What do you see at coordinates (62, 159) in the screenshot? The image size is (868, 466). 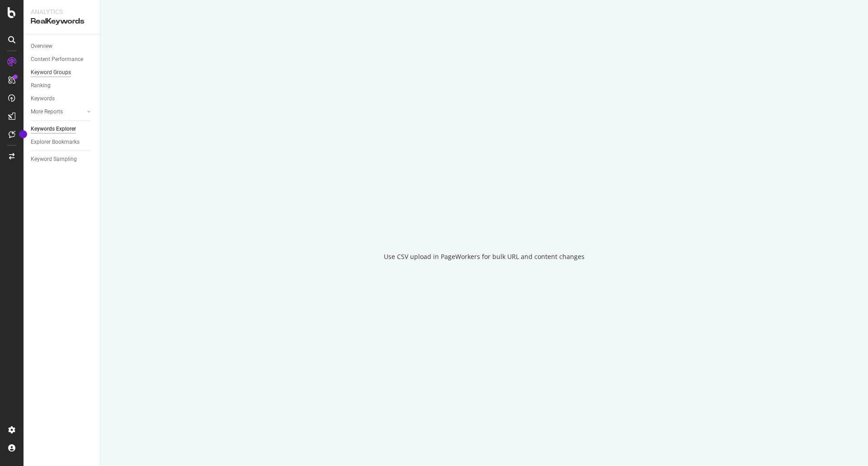 I see `a: Keyword Sampling` at bounding box center [62, 159].